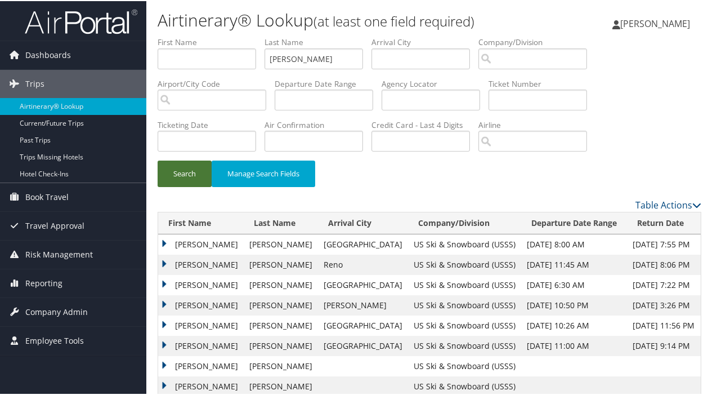 This screenshot has height=395, width=708. Describe the element at coordinates (56, 311) in the screenshot. I see `span: Company Admin` at that location.